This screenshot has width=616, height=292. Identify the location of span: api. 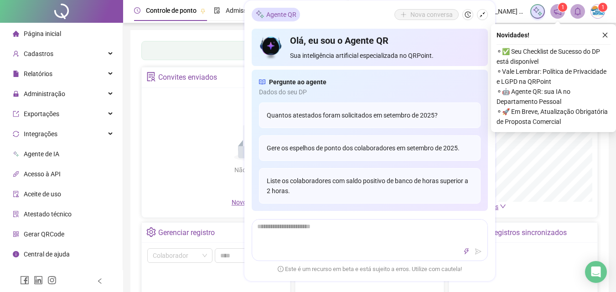
(16, 174).